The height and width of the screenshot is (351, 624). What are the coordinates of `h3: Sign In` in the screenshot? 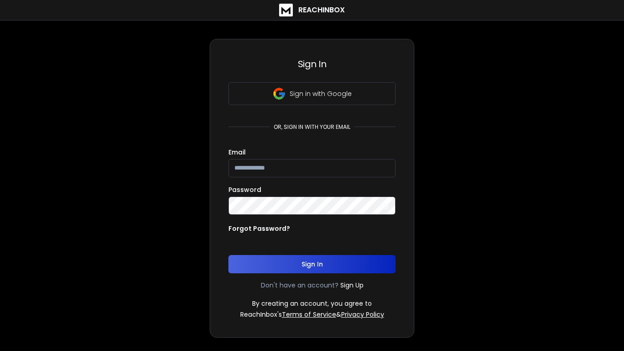 It's located at (312, 64).